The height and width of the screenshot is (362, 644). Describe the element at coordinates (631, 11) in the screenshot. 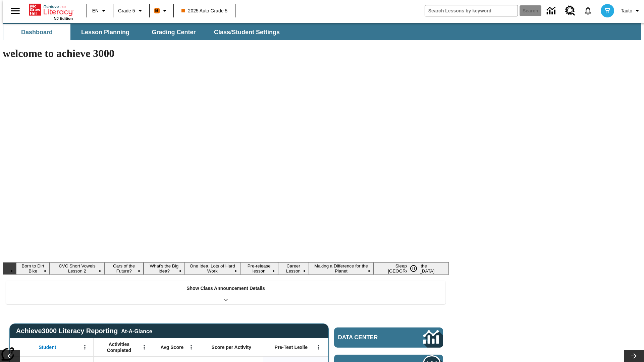

I see `button: Profile/Settings` at that location.